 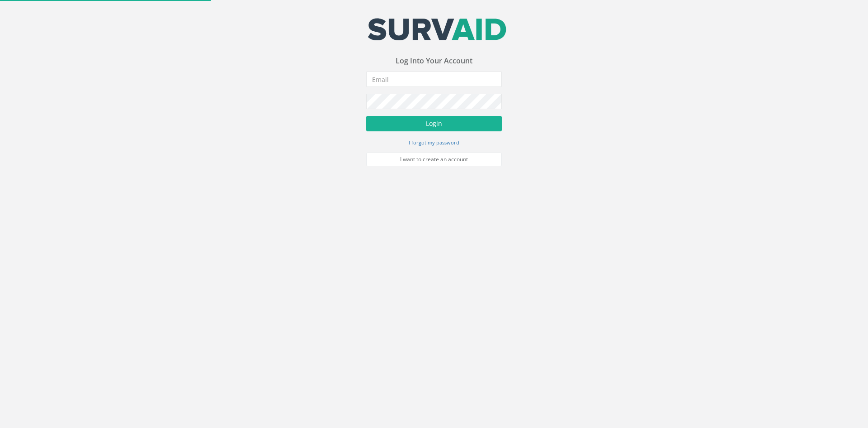 What do you see at coordinates (434, 79) in the screenshot?
I see `input: Email` at bounding box center [434, 79].